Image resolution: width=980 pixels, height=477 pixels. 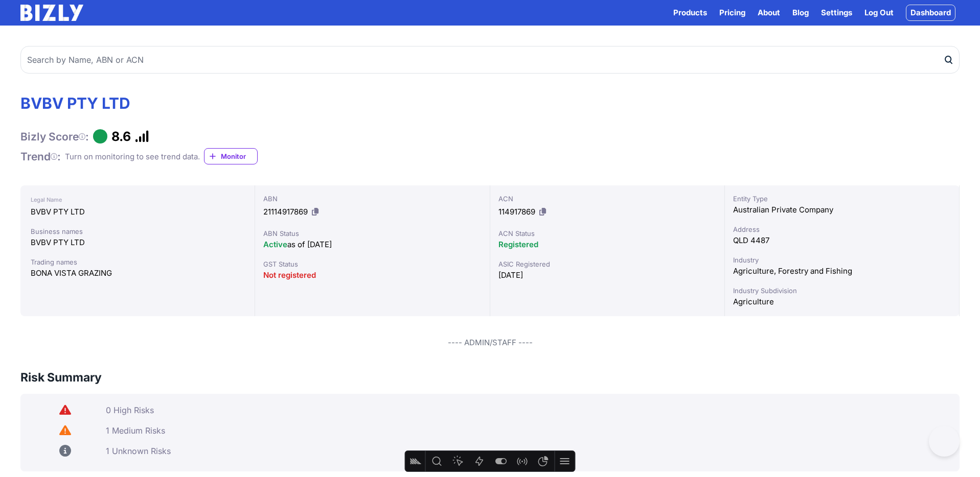 I want to click on div: 1 Medium Risks, so click(x=528, y=431).